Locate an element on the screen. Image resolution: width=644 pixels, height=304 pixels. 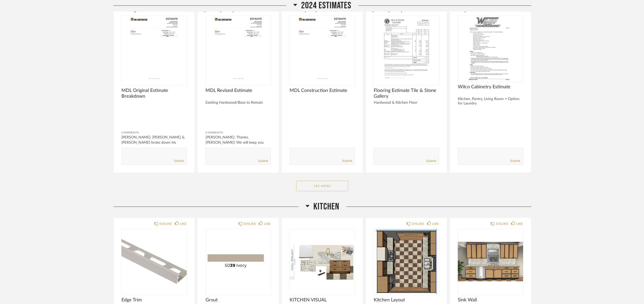
span: Kitchen Layout is located at coordinates (406, 300).